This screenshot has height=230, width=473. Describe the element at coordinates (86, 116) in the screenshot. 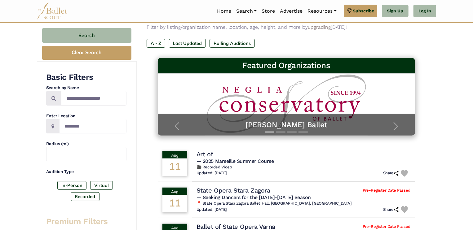

I see `h4: Enter Location` at that location.